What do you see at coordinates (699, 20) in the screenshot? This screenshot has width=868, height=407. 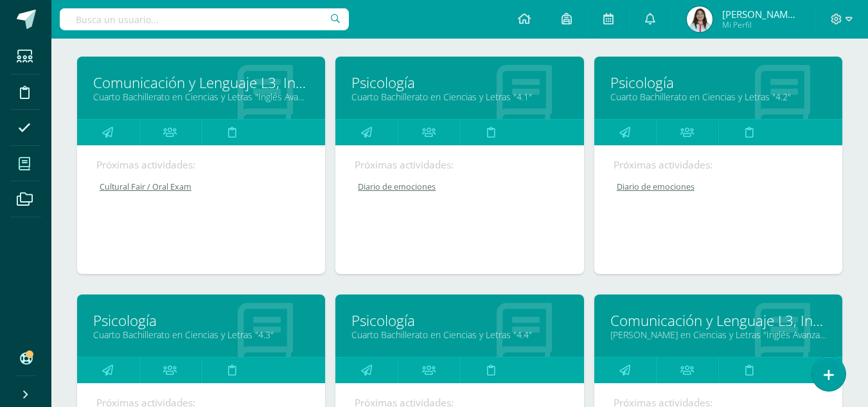 I see `img: 211620a42b4d4c323798e66537dd9bac.png` at bounding box center [699, 20].